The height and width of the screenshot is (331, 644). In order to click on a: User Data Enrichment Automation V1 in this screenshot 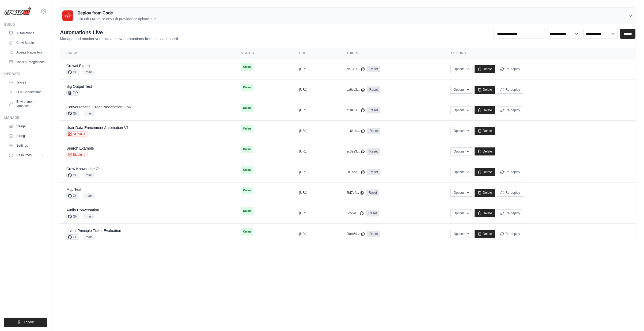, I will do `click(97, 128)`.